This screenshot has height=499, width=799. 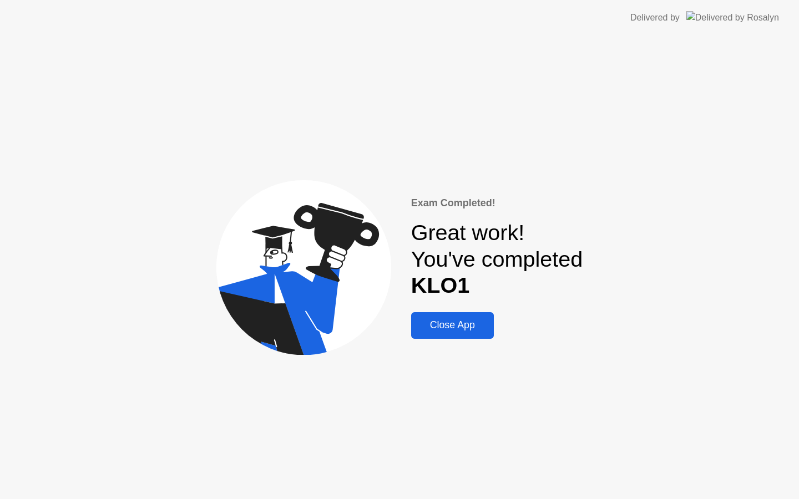 I want to click on button: Close App, so click(x=452, y=326).